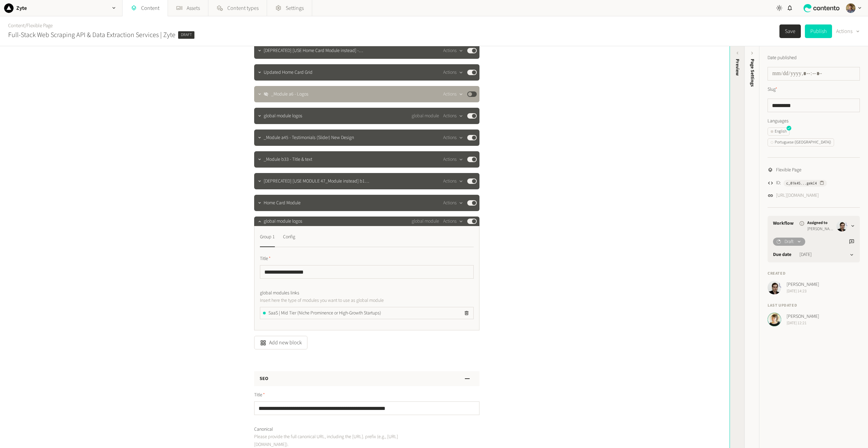 The width and height of the screenshot is (868, 448). What do you see at coordinates (775, 319) in the screenshot?
I see `img: Linda Giuliano` at bounding box center [775, 319].